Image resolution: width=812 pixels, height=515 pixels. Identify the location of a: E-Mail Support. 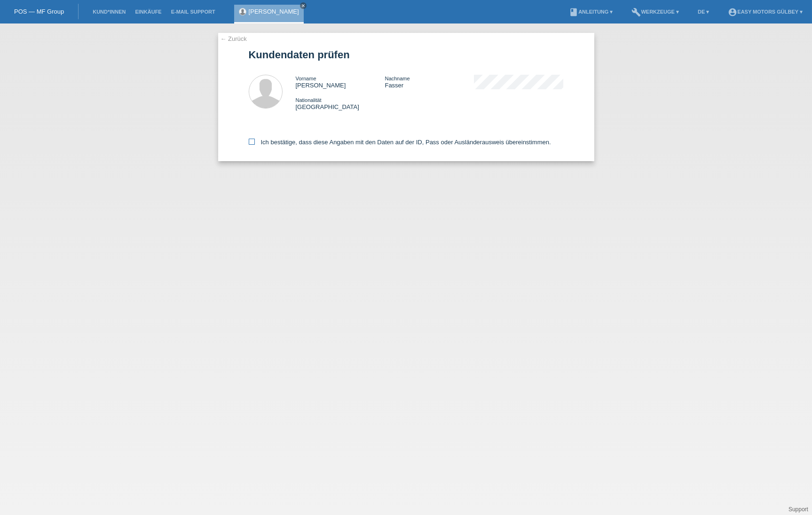
(193, 12).